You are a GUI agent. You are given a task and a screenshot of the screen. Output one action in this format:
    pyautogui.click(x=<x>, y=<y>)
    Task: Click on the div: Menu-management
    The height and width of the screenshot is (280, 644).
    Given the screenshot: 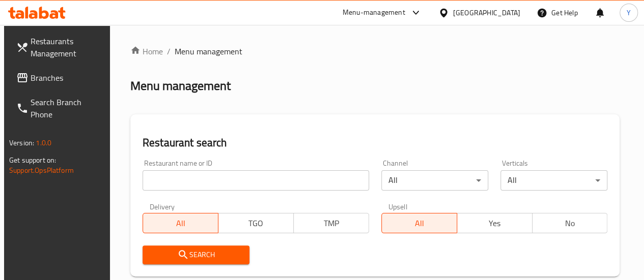 What is the action you would take?
    pyautogui.click(x=374, y=13)
    